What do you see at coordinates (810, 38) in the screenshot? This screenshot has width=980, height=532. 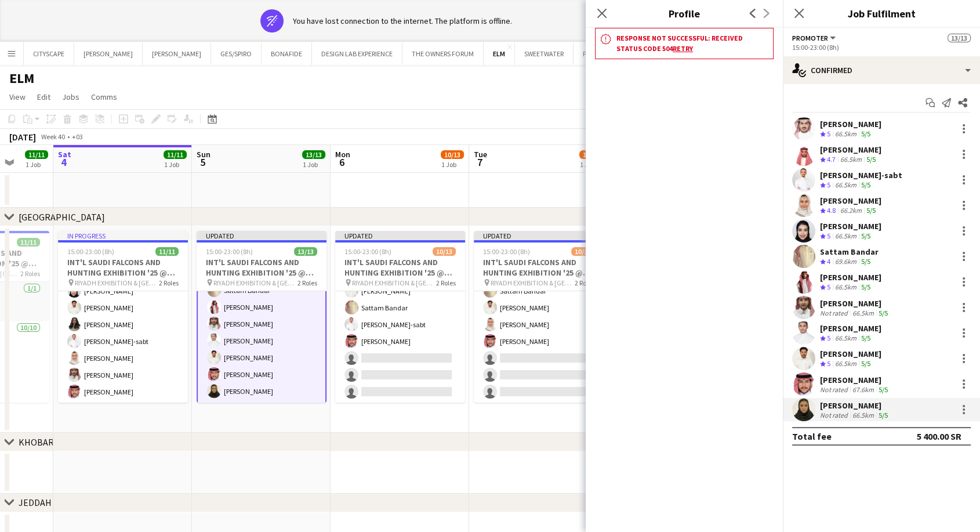 I see `span: Promoter` at bounding box center [810, 38].